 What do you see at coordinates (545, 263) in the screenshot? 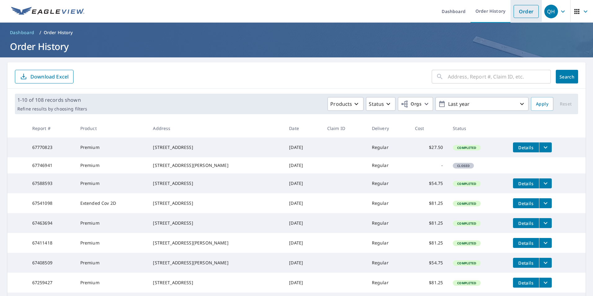
I see `button: filesDropdownBtn-67408509` at bounding box center [545, 263].